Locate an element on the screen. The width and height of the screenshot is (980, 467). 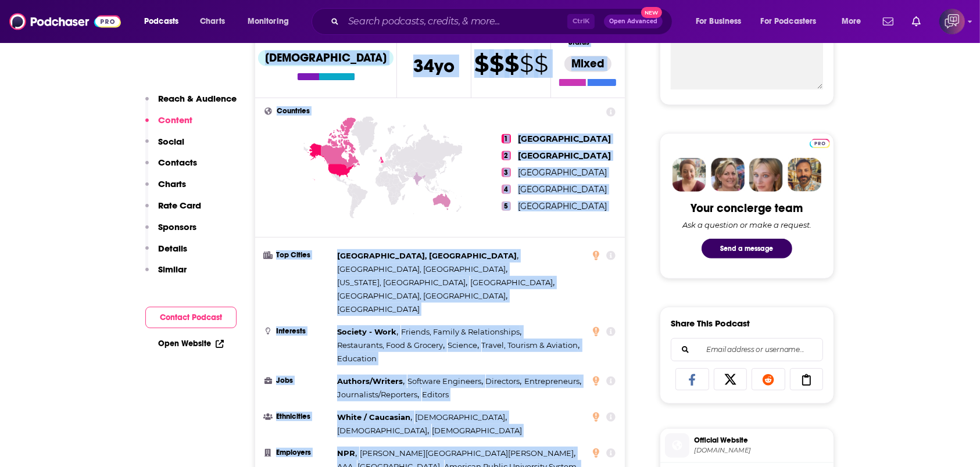
button: Social is located at coordinates (165, 146).